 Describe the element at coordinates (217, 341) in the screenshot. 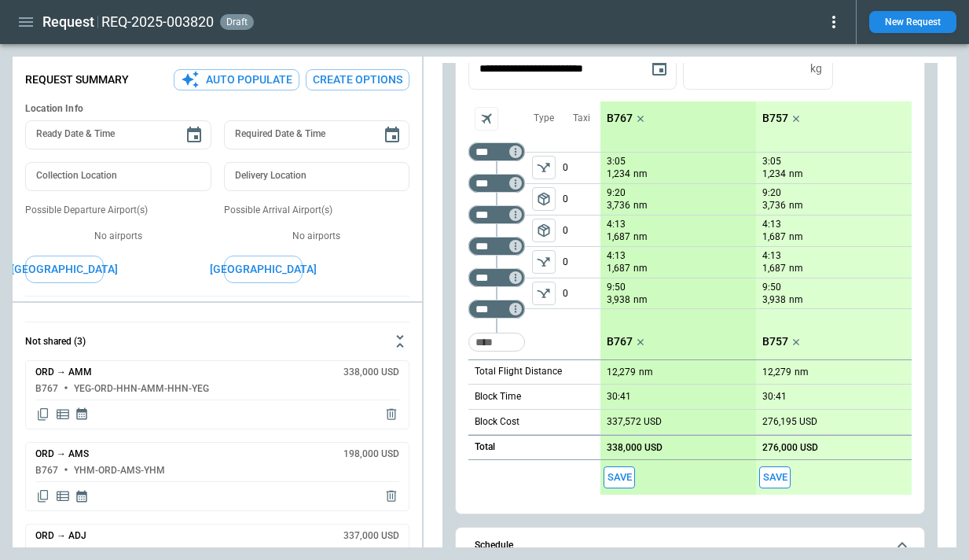

I see `button: Not shared (3)` at that location.